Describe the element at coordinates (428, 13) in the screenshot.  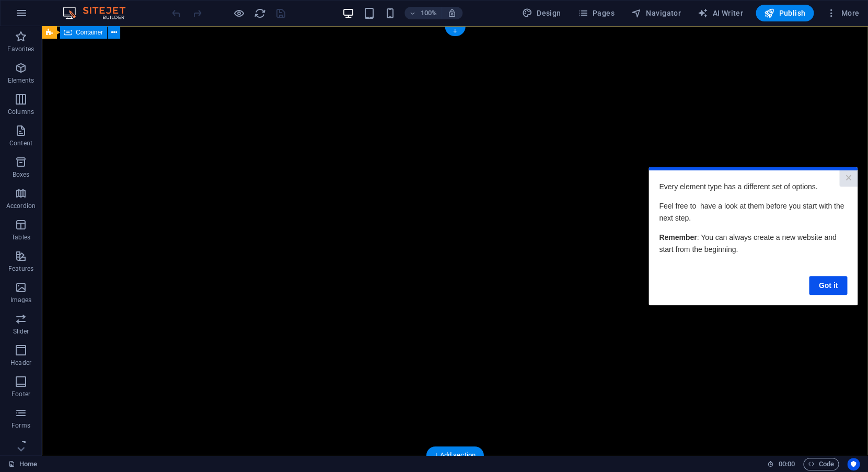
I see `h6: 100%` at that location.